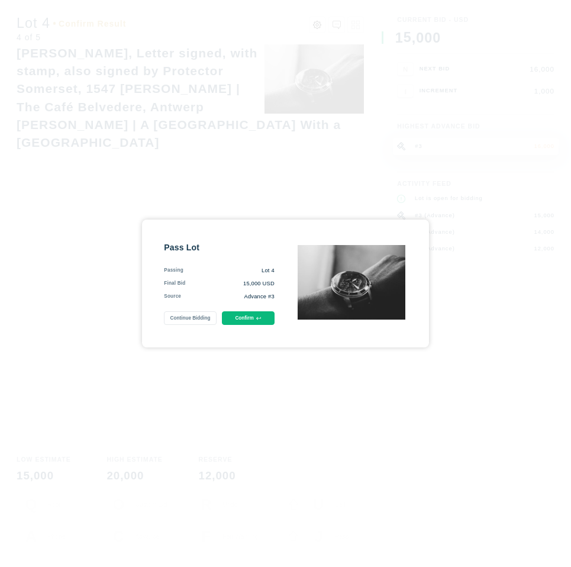 This screenshot has height=567, width=571. Describe the element at coordinates (248, 318) in the screenshot. I see `button: Confirm` at that location.